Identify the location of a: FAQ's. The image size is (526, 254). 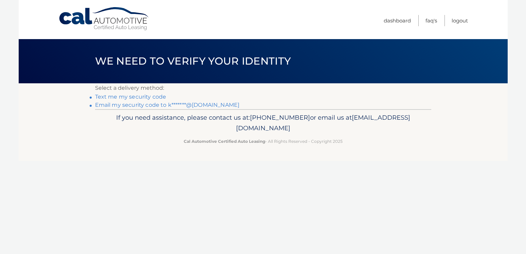
(432, 20).